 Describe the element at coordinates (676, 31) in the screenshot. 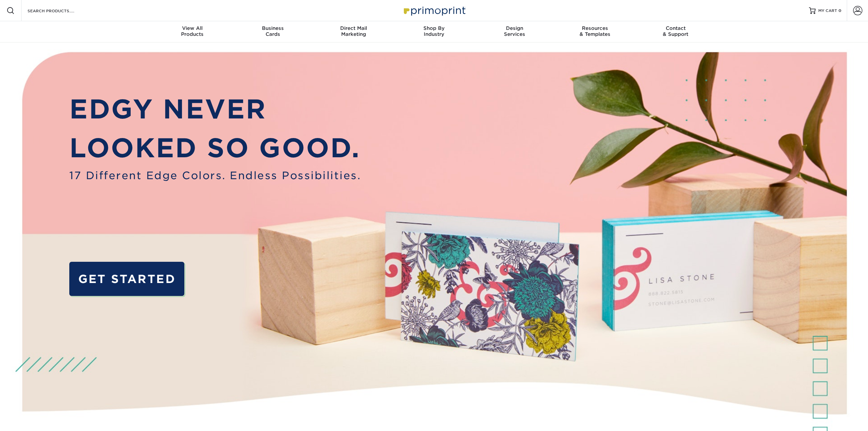

I see `div: & Support` at that location.